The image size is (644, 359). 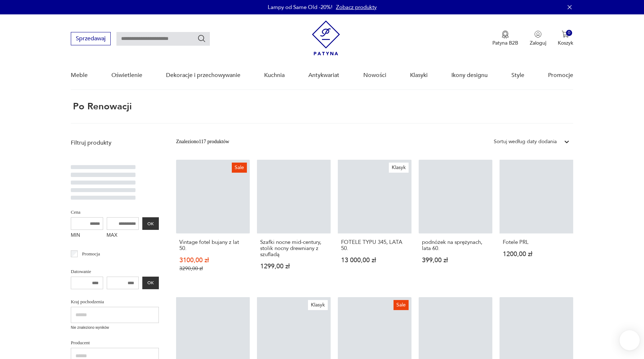 What do you see at coordinates (566, 34) in the screenshot?
I see `img: Ikona koszyka` at bounding box center [566, 34].